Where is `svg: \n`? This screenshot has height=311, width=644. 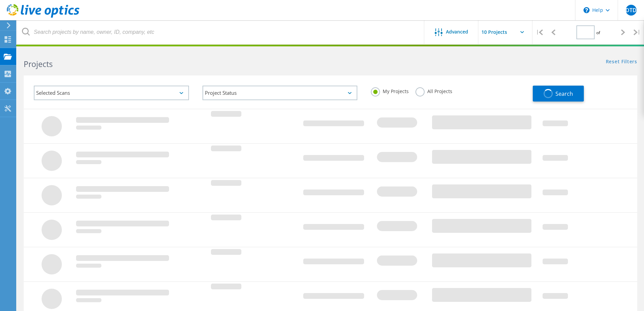 svg: \n is located at coordinates (587, 10).